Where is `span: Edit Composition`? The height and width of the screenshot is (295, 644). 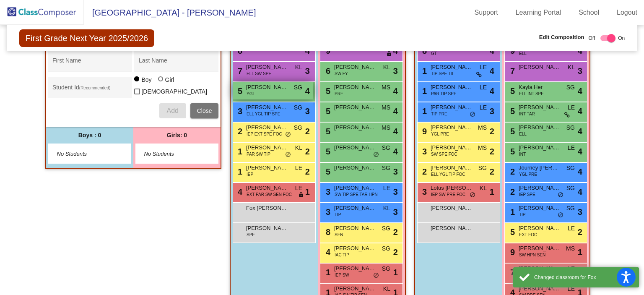
span: Edit Composition is located at coordinates (562, 37).